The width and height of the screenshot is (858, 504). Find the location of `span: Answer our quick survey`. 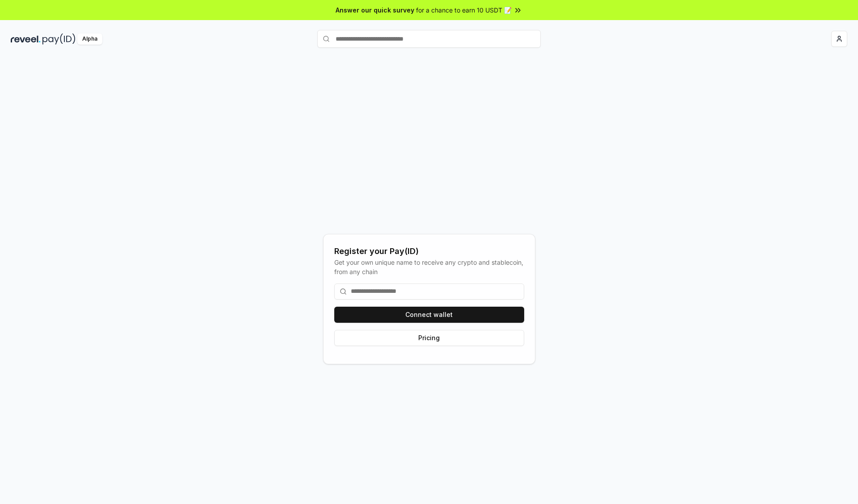

span: Answer our quick survey is located at coordinates (375, 10).